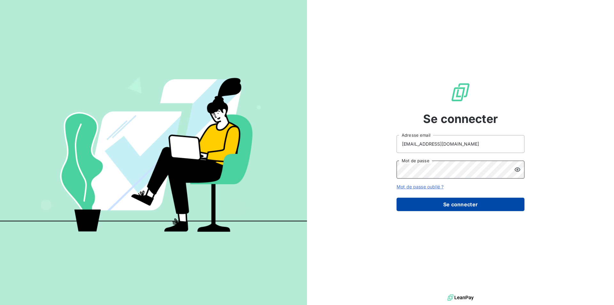 This screenshot has width=614, height=305. Describe the element at coordinates (420, 187) in the screenshot. I see `a: Mot de passe oublié ?` at that location.